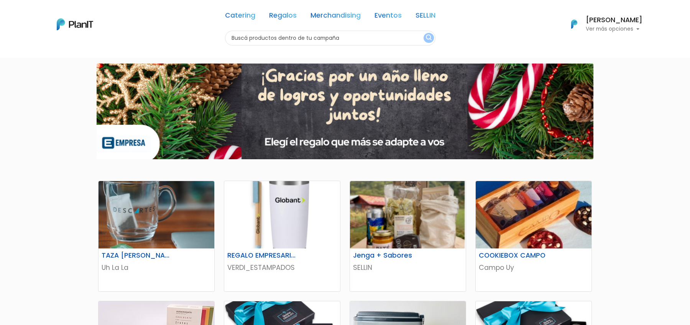  What do you see at coordinates (425, 17) in the screenshot?
I see `a: SELLIN` at bounding box center [425, 17].